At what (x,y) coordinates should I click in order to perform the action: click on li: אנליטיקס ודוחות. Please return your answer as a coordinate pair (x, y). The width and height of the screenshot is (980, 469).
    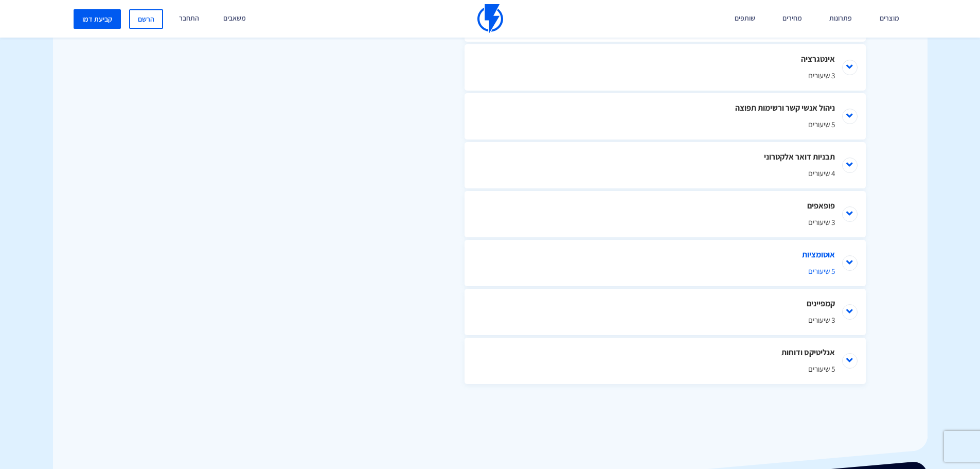
    Looking at the image, I should click on (665, 361).